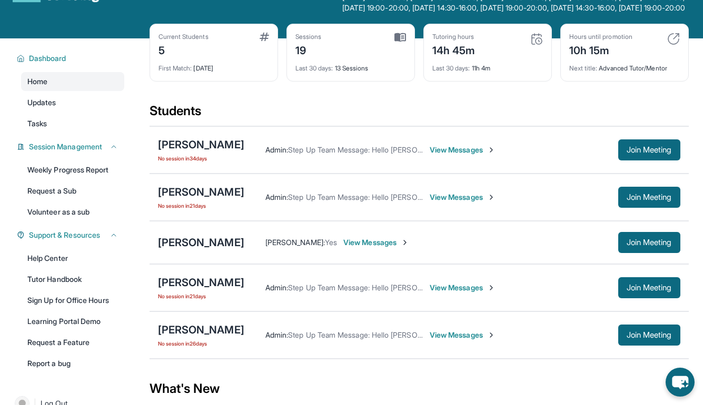  Describe the element at coordinates (601, 49) in the screenshot. I see `div: 10h 15m` at that location.